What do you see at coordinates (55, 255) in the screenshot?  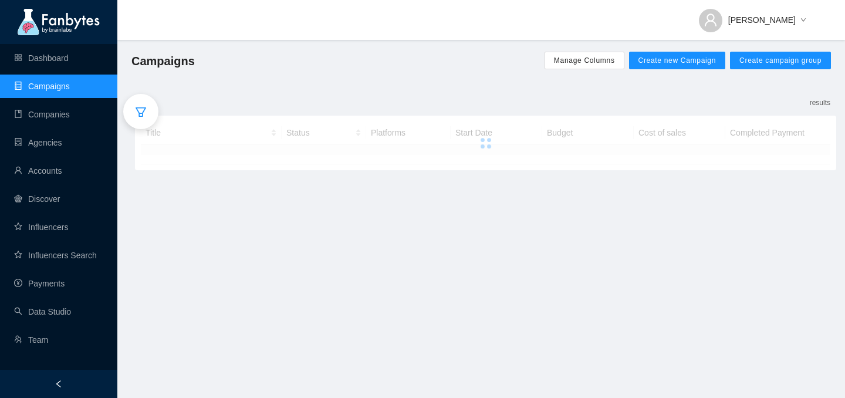 I see `a: starInfluencers Search` at bounding box center [55, 255].